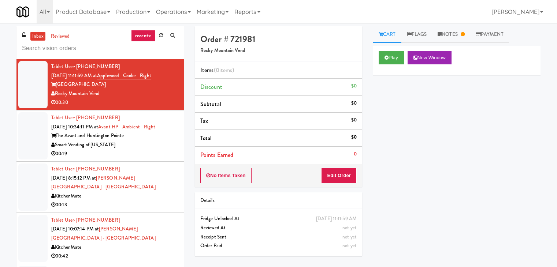 The image size is (557, 267). Describe the element at coordinates (204, 121) in the screenshot. I see `span: Tax` at that location.